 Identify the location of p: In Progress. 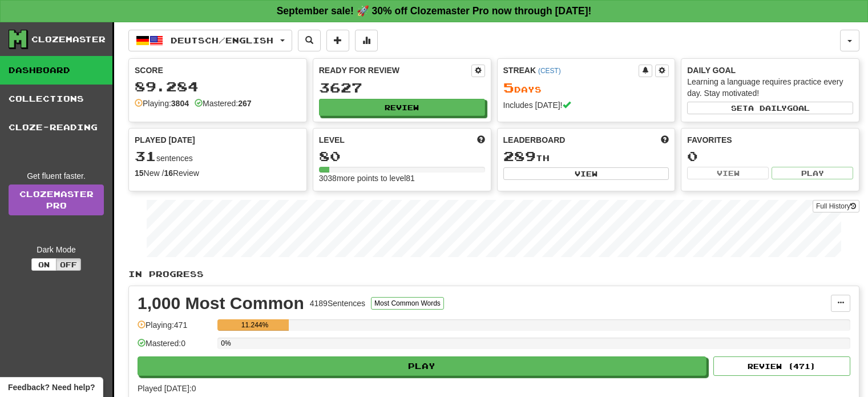
(494, 274).